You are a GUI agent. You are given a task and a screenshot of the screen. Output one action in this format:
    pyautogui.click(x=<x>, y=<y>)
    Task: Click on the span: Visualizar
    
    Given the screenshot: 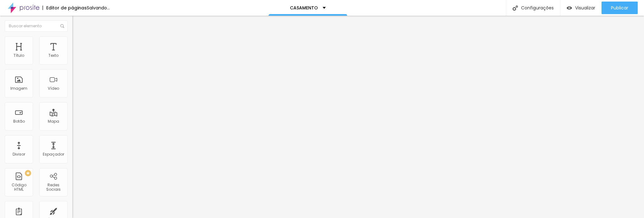 What is the action you would take?
    pyautogui.click(x=585, y=8)
    